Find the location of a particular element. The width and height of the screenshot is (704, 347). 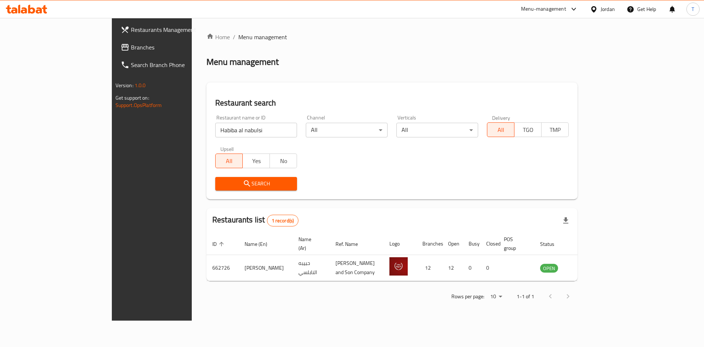

input: Search for restaurant name or ID.. is located at coordinates (256, 130).